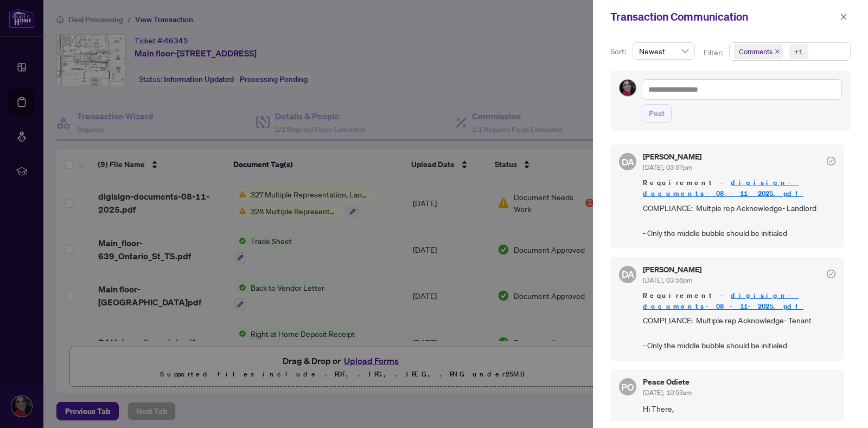 This screenshot has height=428, width=868. What do you see at coordinates (627, 88) in the screenshot?
I see `img: Profile Icon` at bounding box center [627, 88].